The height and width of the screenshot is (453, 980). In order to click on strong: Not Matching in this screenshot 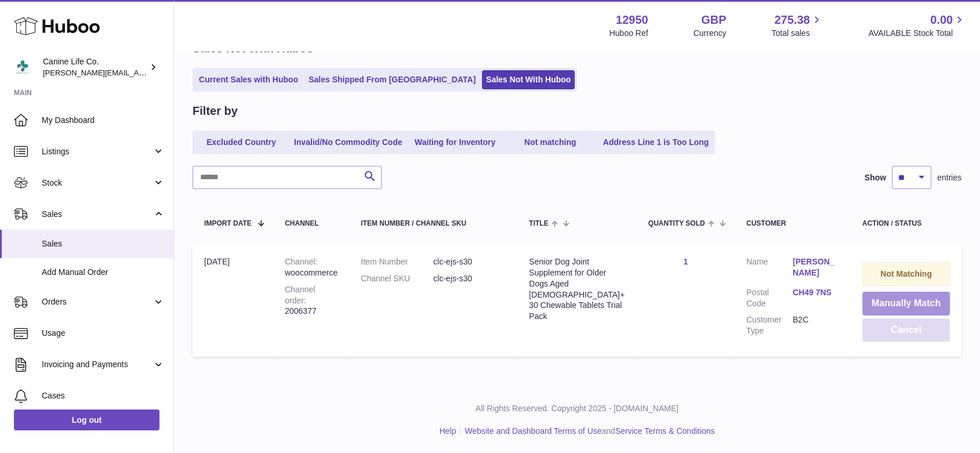, I will do `click(906, 274)`.